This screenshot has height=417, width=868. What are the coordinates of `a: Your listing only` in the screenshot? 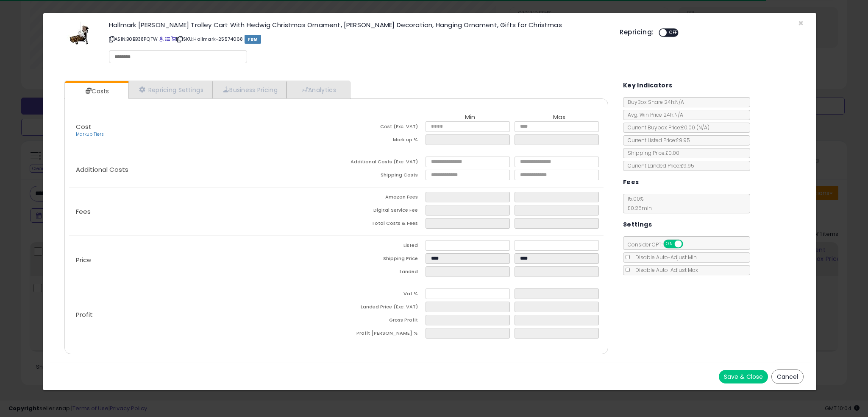 It's located at (173, 39).